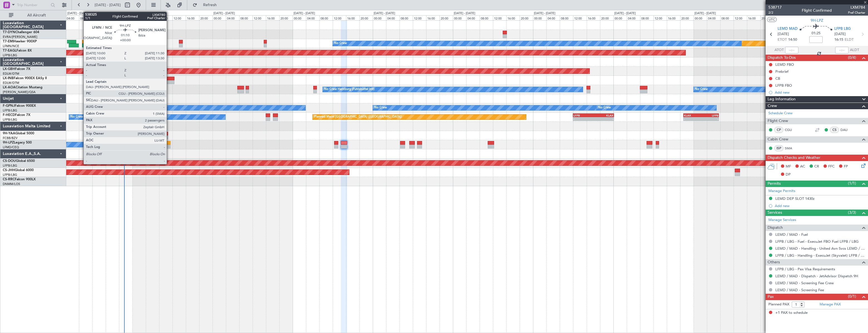  What do you see at coordinates (785, 64) in the screenshot?
I see `div: LEMD FBO` at bounding box center [785, 64].